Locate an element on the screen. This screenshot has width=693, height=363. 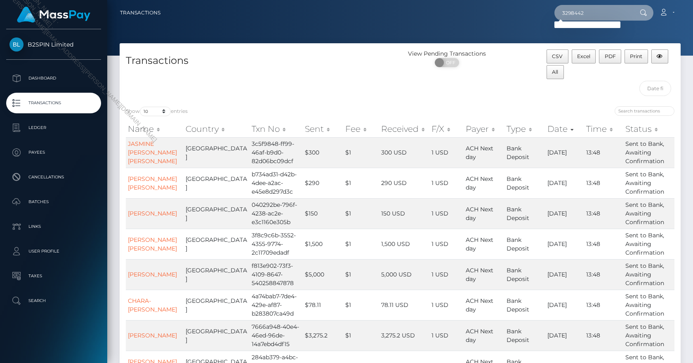
td: 5,000 USD is located at coordinates (404, 275).